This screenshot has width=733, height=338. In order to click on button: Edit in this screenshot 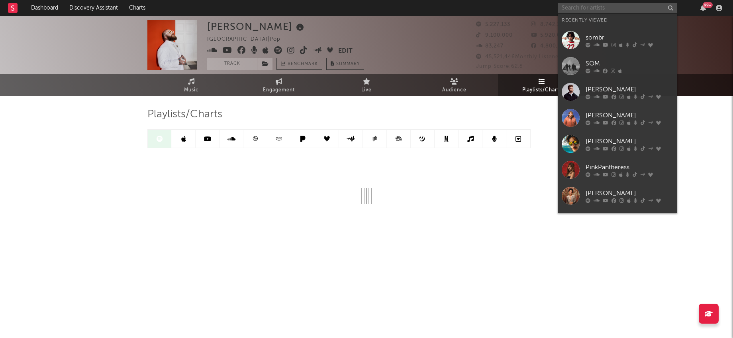, I will do `click(345, 51)`.